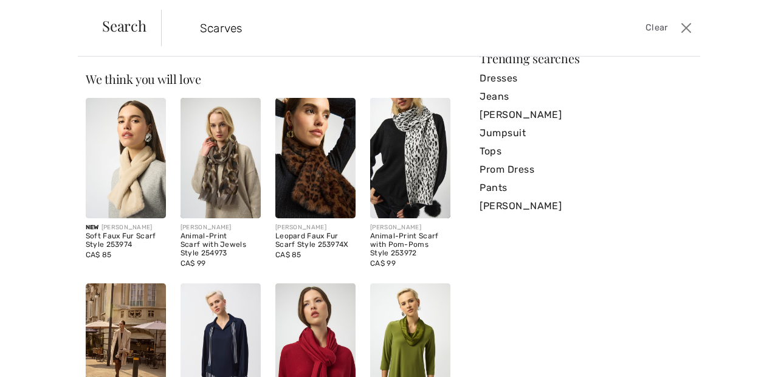 This screenshot has width=778, height=377. What do you see at coordinates (315, 158) in the screenshot?
I see `img: Leopard Faux Fur Scarf Style 253974X. Beige/Black` at bounding box center [315, 158].